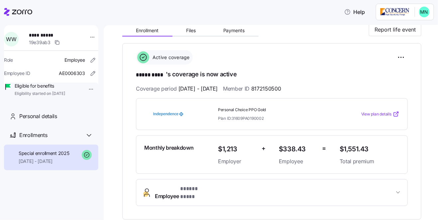  What do you see at coordinates (38, 116) in the screenshot?
I see `span: Personal details` at bounding box center [38, 116].